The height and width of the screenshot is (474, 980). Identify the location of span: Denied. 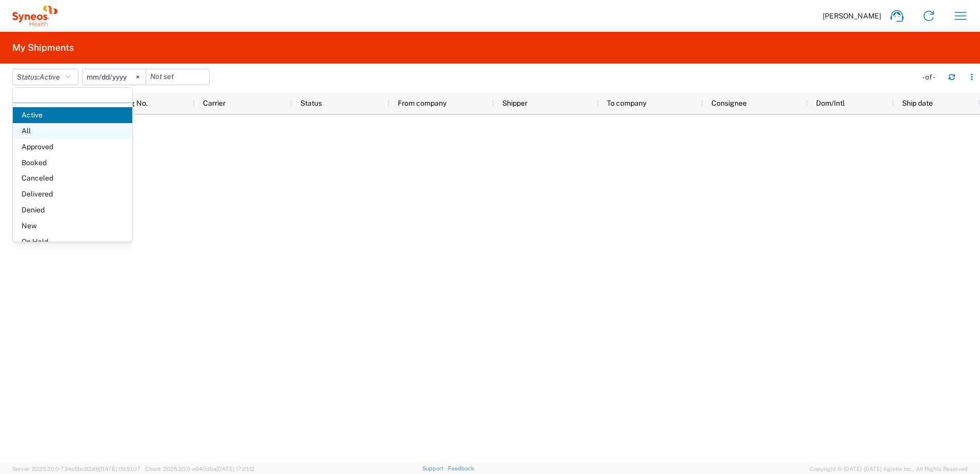
(72, 210).